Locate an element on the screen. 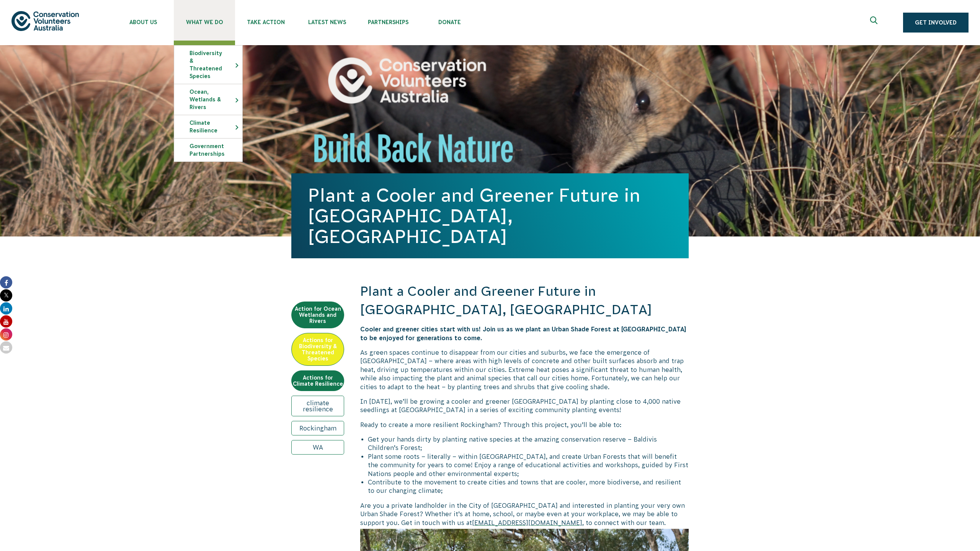 This screenshot has width=980, height=551. span: Take Action is located at coordinates (266, 22).